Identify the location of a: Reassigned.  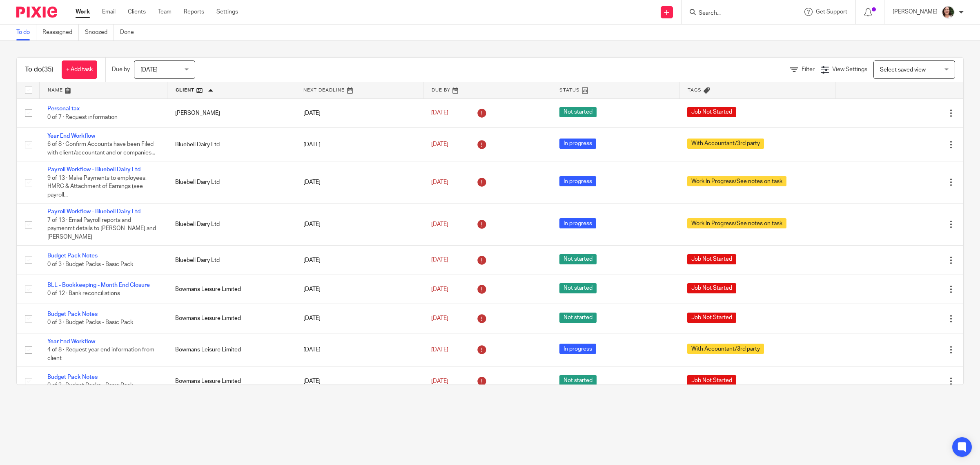
(60, 32).